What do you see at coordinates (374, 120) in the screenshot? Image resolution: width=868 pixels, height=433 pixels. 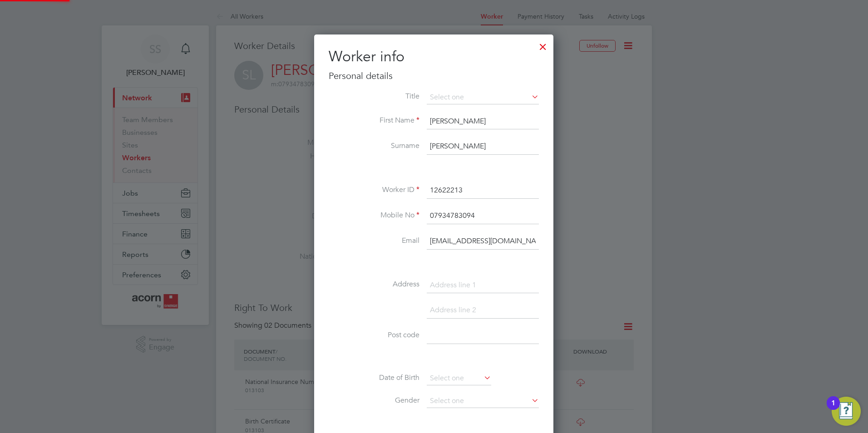 I see `label: First Name` at bounding box center [374, 120].